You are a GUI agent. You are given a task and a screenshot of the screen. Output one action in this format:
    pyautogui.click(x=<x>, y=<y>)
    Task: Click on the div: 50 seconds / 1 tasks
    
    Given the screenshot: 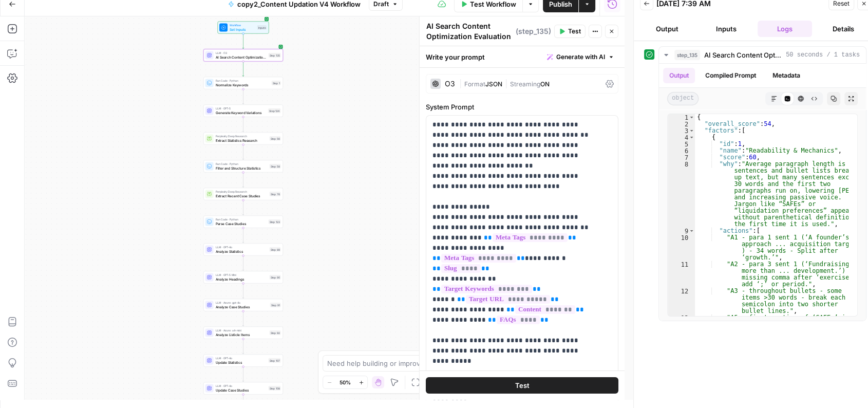 What is the action you would take?
    pyautogui.click(x=762, y=192)
    